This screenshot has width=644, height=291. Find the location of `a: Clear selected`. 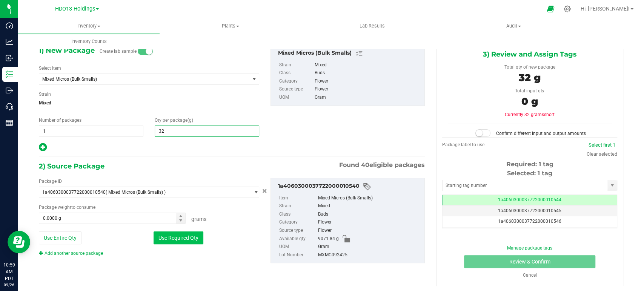

a: Clear selected is located at coordinates (601, 154).